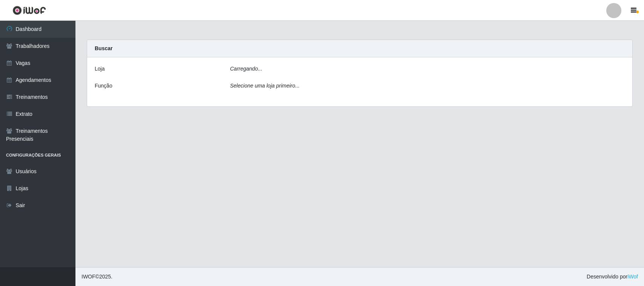 This screenshot has height=286, width=644. What do you see at coordinates (103, 86) in the screenshot?
I see `label: Função` at bounding box center [103, 86].